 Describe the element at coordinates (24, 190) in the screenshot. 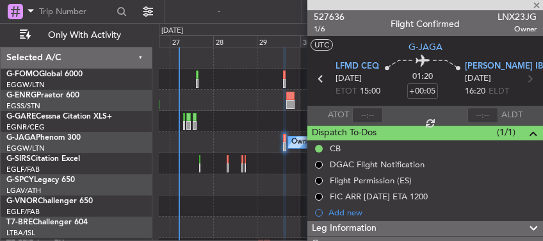

I see `a: LGAV/ATH` at that location.